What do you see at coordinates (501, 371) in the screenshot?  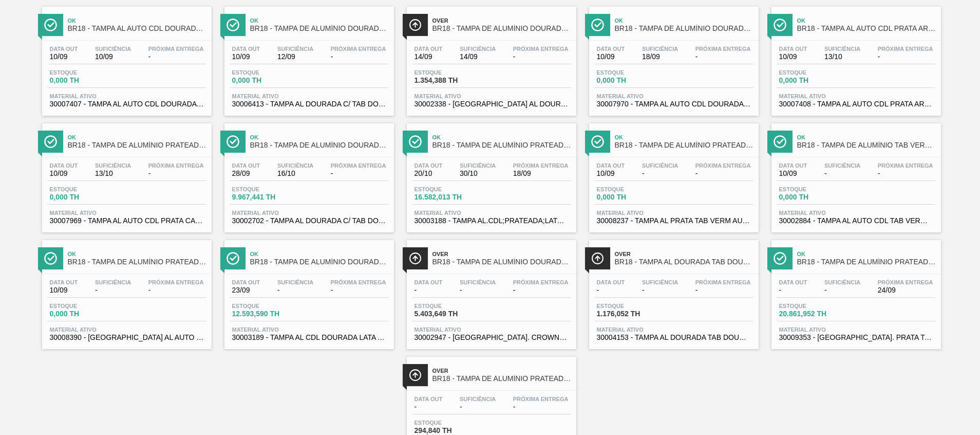 I see `span: Over` at bounding box center [501, 371].